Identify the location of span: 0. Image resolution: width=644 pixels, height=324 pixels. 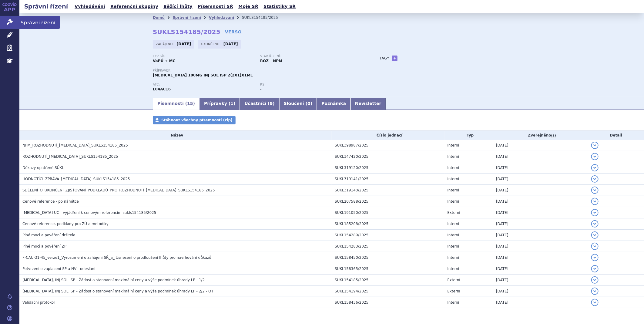
(309, 103).